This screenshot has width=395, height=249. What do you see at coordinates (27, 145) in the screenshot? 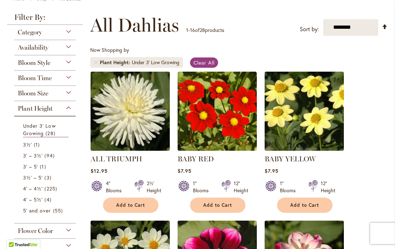
I see `span: 3½'` at bounding box center [27, 145].